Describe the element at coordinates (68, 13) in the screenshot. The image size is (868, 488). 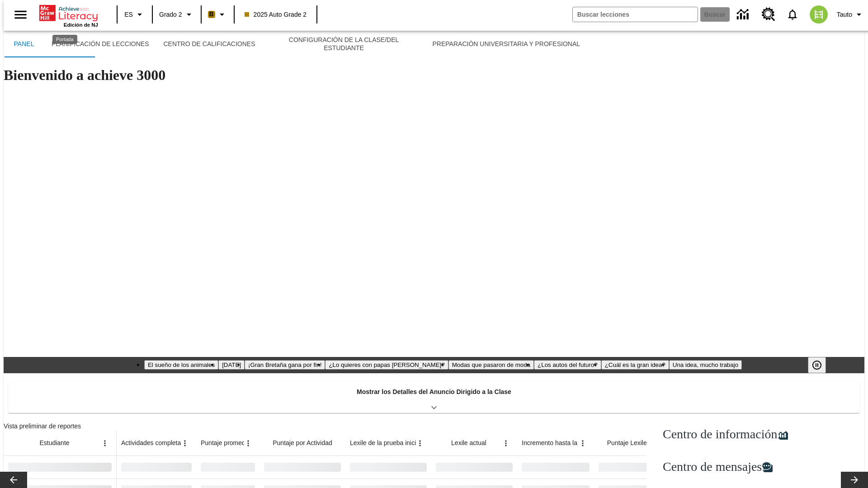
I see `a: Portada` at that location.